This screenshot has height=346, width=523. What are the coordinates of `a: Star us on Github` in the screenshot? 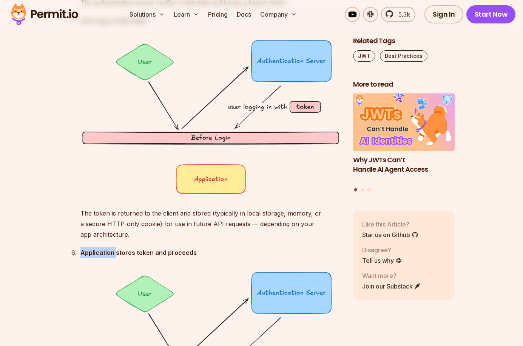 It's located at (390, 235).